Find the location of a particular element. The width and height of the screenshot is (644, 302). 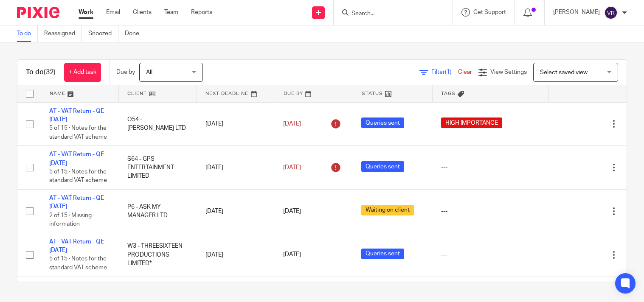

p: Due by is located at coordinates (125, 72).